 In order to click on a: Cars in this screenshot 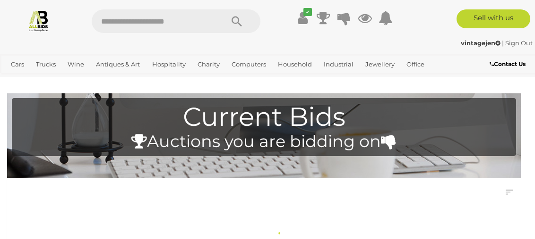, I will do `click(17, 64)`.